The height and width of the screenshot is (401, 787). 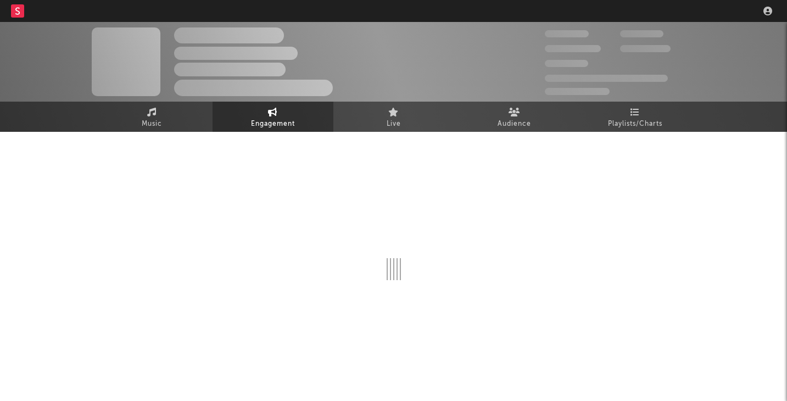 I want to click on a: Live, so click(x=394, y=116).